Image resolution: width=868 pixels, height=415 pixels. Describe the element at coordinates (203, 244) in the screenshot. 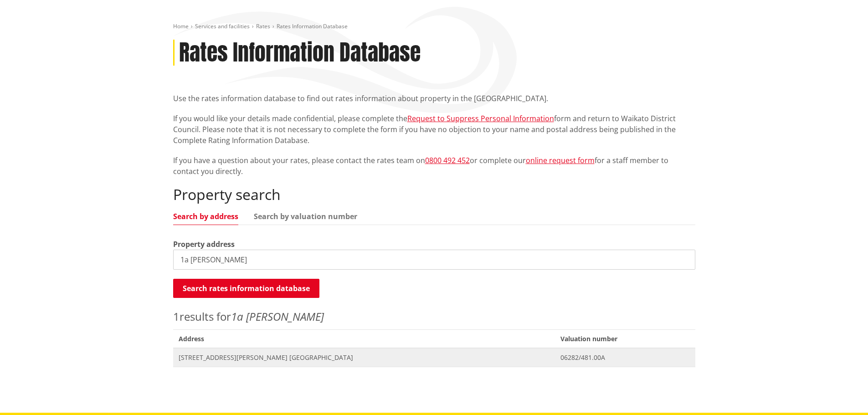

I see `label: Property address` at that location.